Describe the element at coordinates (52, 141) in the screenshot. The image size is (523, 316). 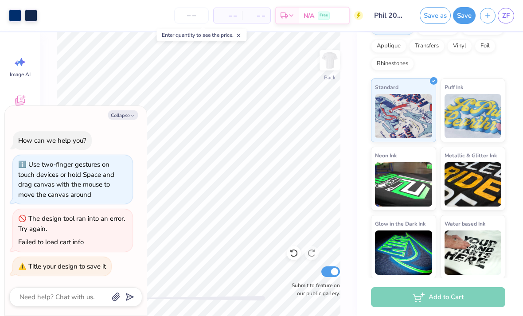
I see `div: How can we help you?` at that location.